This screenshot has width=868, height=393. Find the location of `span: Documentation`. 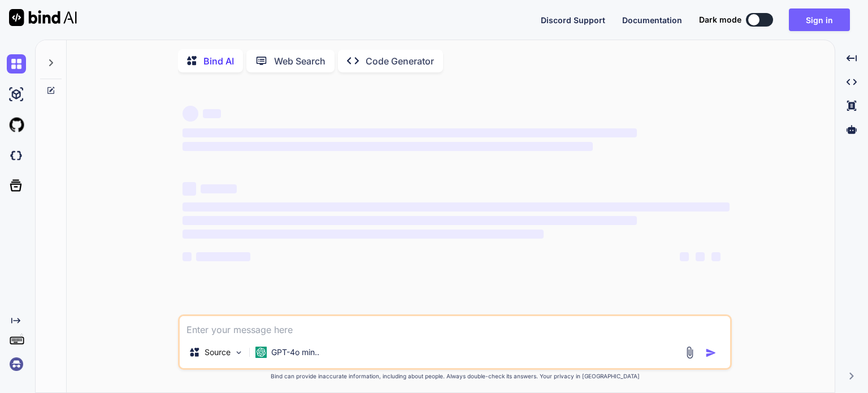

span: Documentation is located at coordinates (652, 20).